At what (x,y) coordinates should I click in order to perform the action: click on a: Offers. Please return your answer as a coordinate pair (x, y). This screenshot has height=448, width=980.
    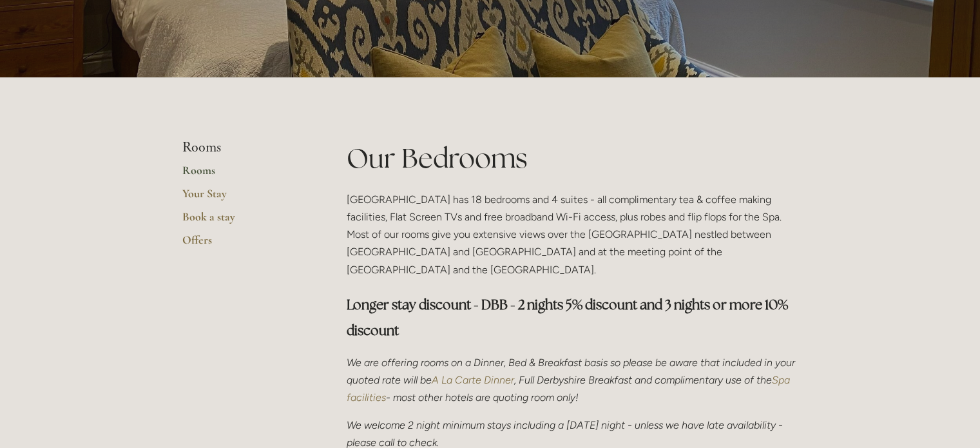
    Looking at the image, I should click on (244, 244).